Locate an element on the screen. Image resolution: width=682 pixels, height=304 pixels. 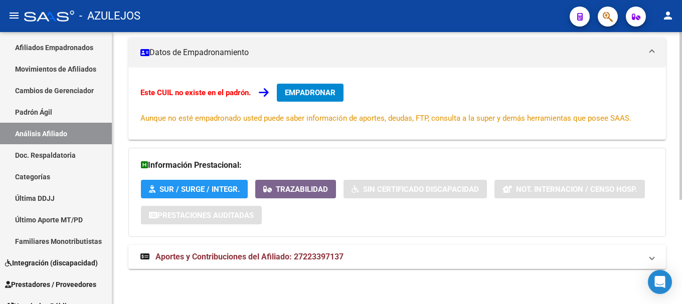
span: Prestaciones Auditadas is located at coordinates (206, 216).